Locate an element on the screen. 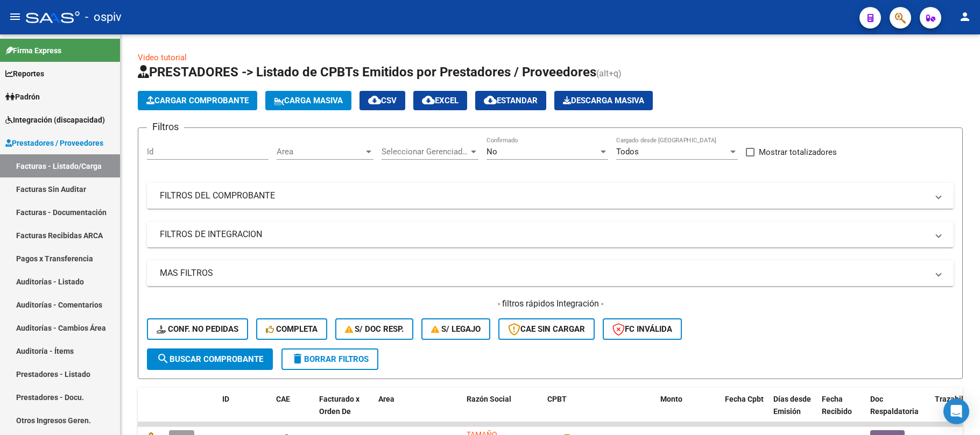 This screenshot has height=435, width=980. span: Trazabilidad is located at coordinates (956, 399).